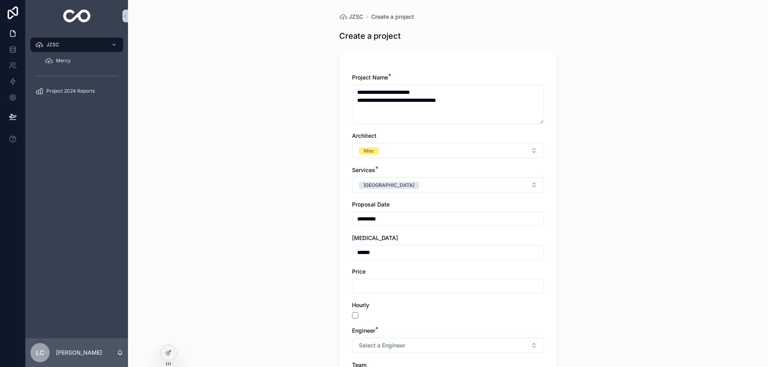 The height and width of the screenshot is (367, 768). I want to click on span: Price, so click(359, 271).